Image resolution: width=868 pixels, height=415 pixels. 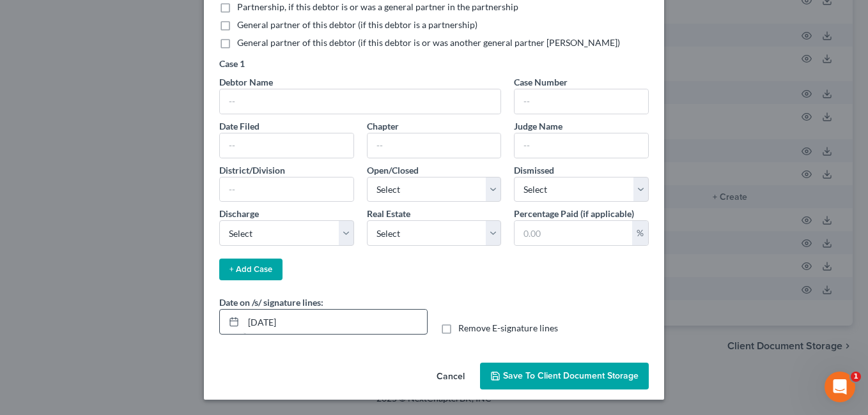 What do you see at coordinates (252, 170) in the screenshot?
I see `label: District/Division` at bounding box center [252, 170].